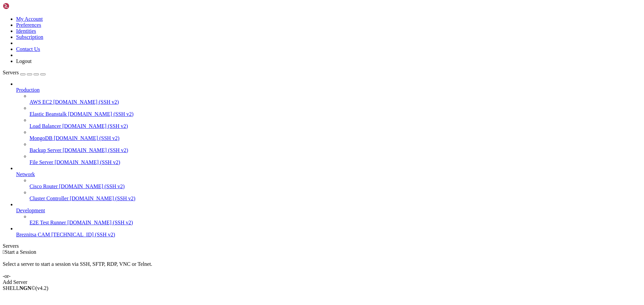 Image resolution: width=644 pixels, height=305 pixels. I want to click on a: Network, so click(329, 175).